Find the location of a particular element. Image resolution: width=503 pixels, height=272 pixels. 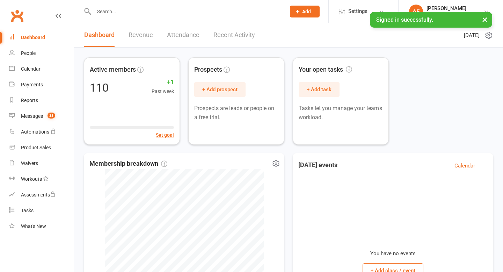

span: Settings is located at coordinates (358, 11).